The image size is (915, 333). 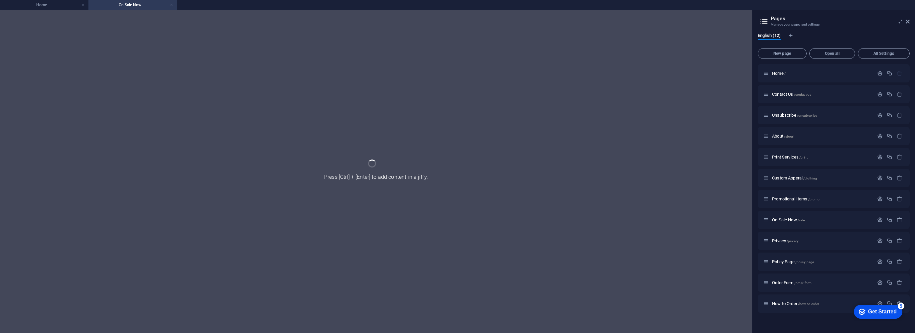 What do you see at coordinates (822, 94) in the screenshot?
I see `div: Contact Us/contact-us` at bounding box center [822, 94].